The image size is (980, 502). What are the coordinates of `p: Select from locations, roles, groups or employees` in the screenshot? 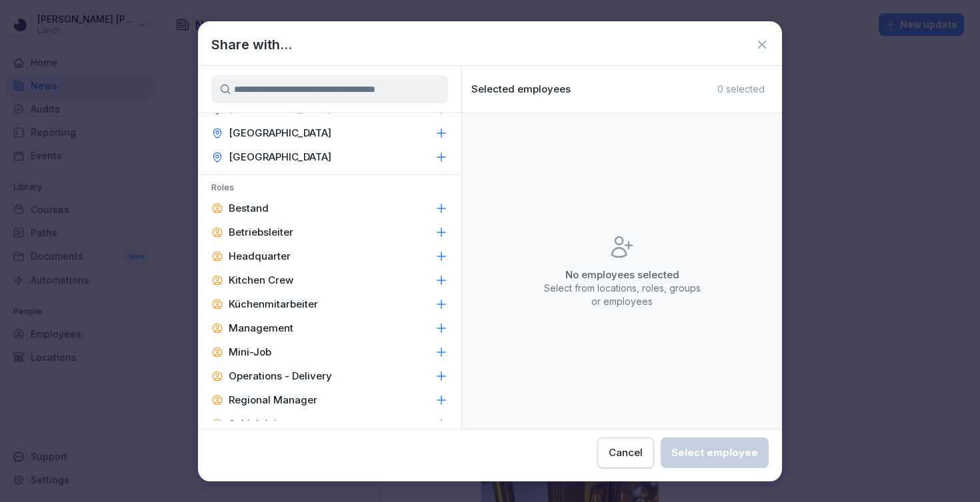 It's located at (622, 295).